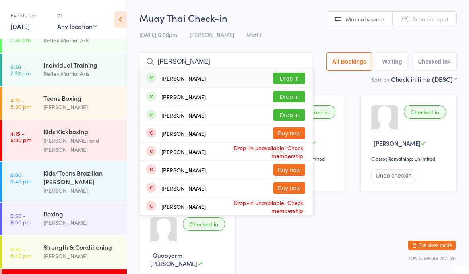 Image resolution: width=469 pixels, height=274 pixels. Describe the element at coordinates (21, 219) in the screenshot. I see `time: 5:50 - 6:50 pm` at that location.